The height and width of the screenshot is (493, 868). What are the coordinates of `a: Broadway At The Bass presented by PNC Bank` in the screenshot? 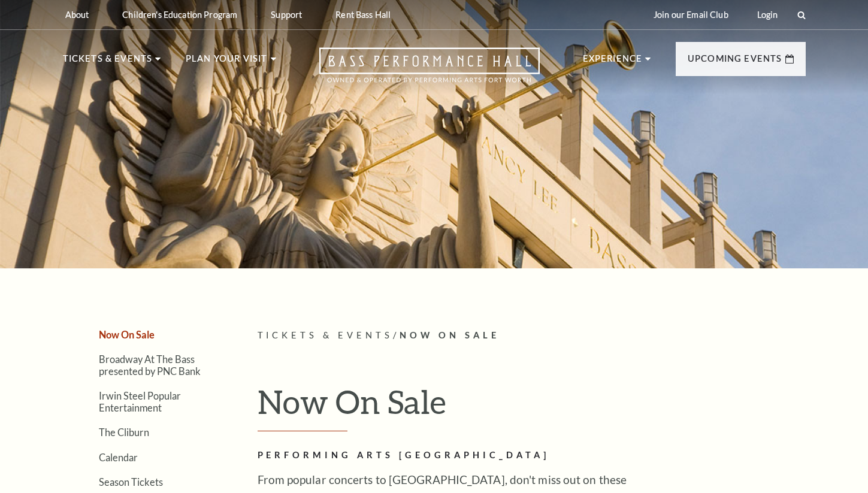 It's located at (150, 365).